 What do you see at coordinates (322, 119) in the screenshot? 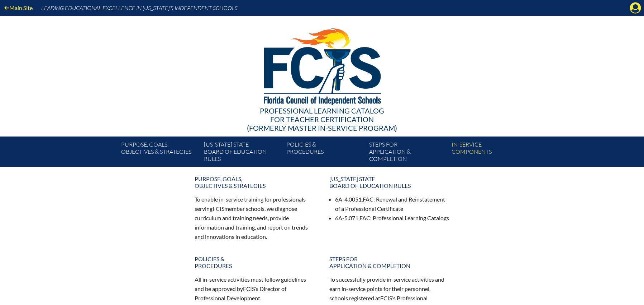
I see `div: Professional Learning Catalog (formerly Master In-service Program)` at bounding box center [322, 119].